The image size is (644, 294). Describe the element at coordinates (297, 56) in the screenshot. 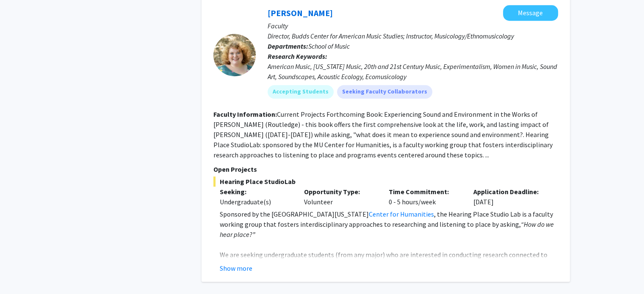

I see `b: Research Keywords:` at that location.